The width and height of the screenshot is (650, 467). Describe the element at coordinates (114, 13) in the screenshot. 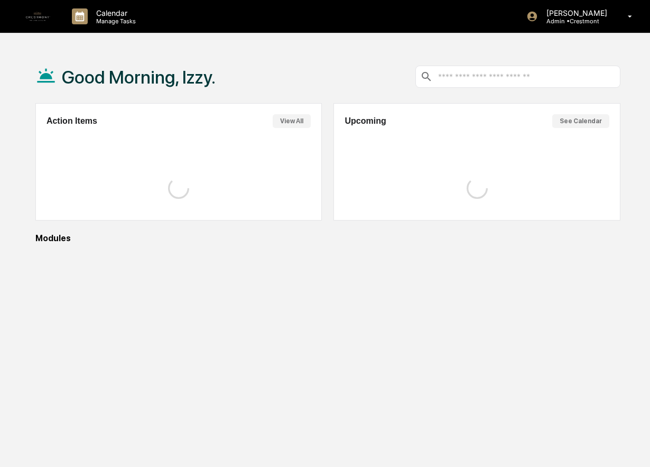

I see `p: Calendar` at that location.